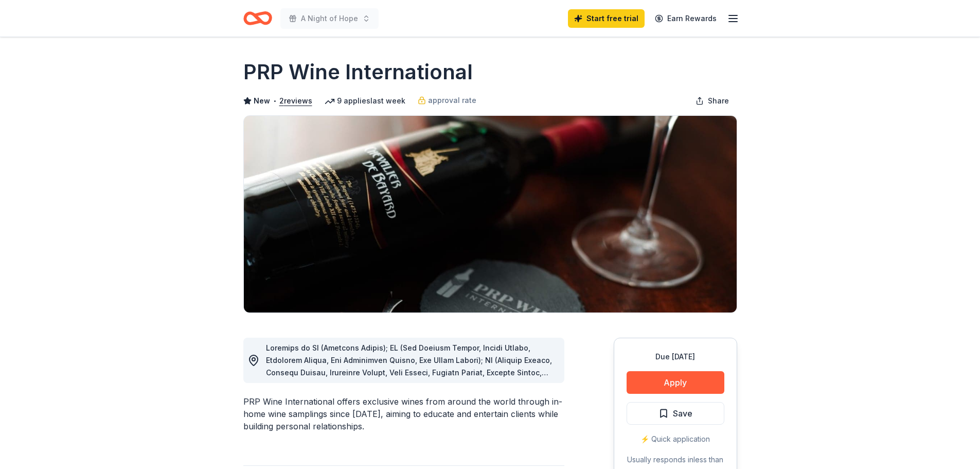  I want to click on div: ⚡️ Quick application, so click(675, 439).